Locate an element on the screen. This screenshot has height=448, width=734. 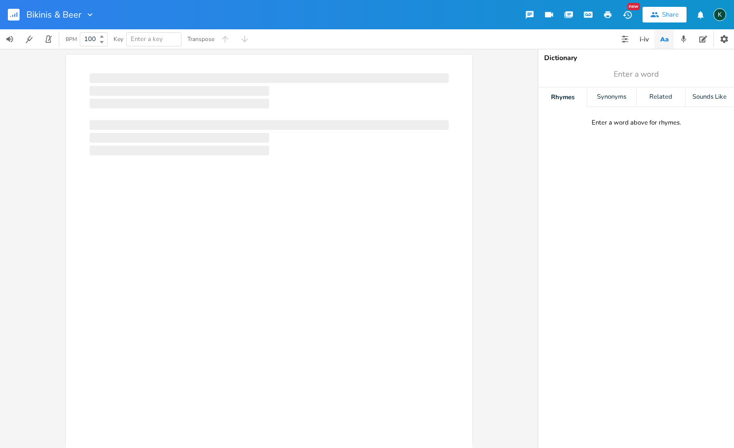
div: BPM is located at coordinates (71, 39).